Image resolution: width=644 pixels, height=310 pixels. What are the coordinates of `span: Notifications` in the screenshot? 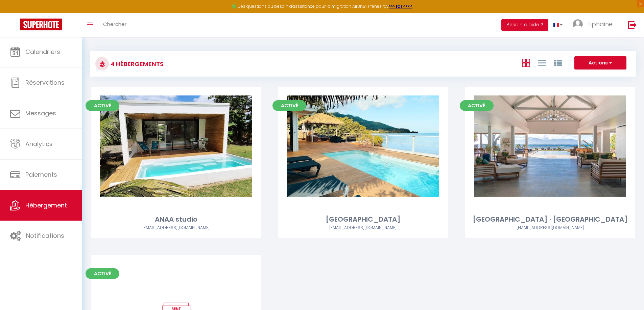 It's located at (45, 235).